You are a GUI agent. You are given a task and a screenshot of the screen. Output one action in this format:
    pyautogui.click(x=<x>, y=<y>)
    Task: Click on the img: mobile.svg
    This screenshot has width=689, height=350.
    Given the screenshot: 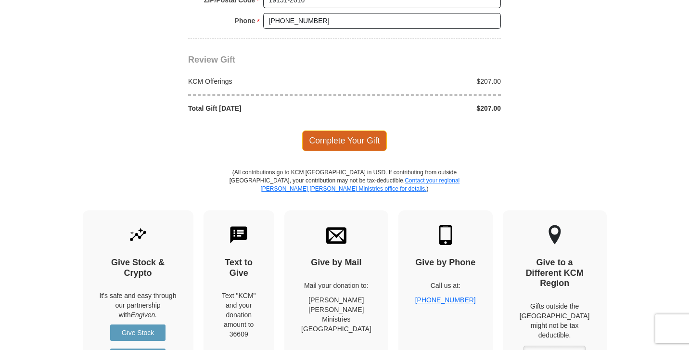 What is the action you would take?
    pyautogui.click(x=445, y=235)
    